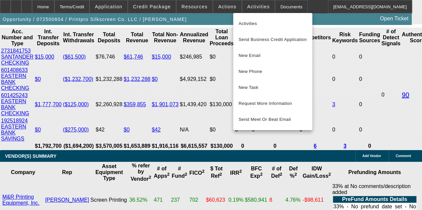 The height and width of the screenshot is (210, 422). Describe the element at coordinates (272, 72) in the screenshot. I see `span: New Phone` at that location.